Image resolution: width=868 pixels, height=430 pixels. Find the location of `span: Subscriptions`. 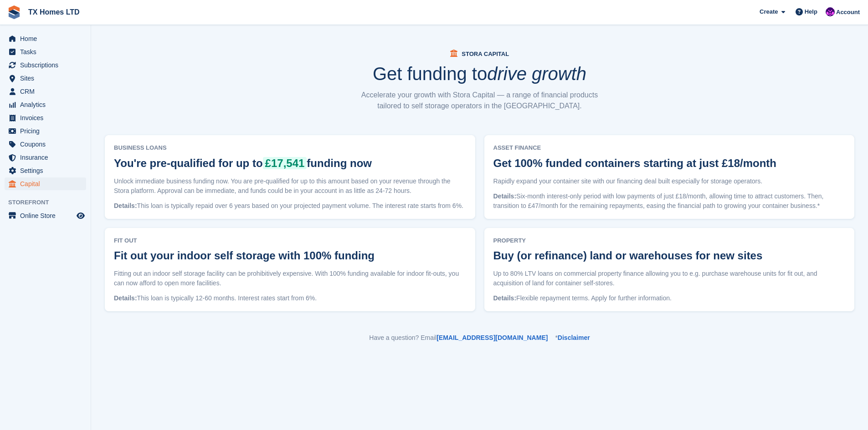

span: Subscriptions is located at coordinates (48, 65).